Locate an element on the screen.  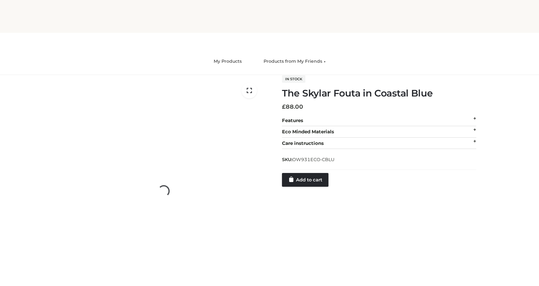
h1: The Skylar Fouta in Coastal Blue is located at coordinates (379, 93).